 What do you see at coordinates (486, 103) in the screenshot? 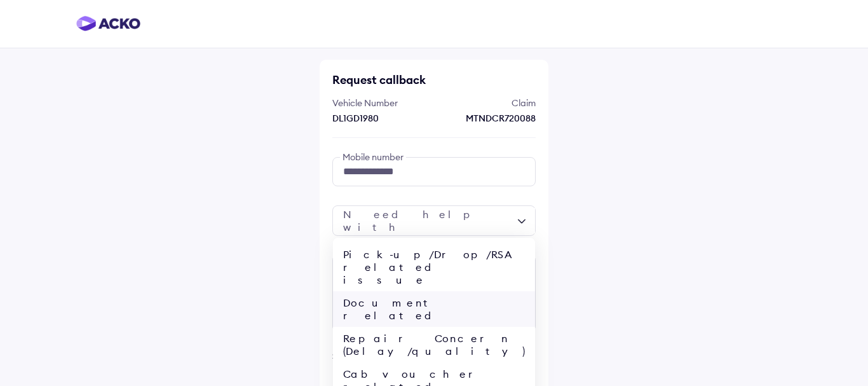
I see `div: Claim` at bounding box center [486, 103].